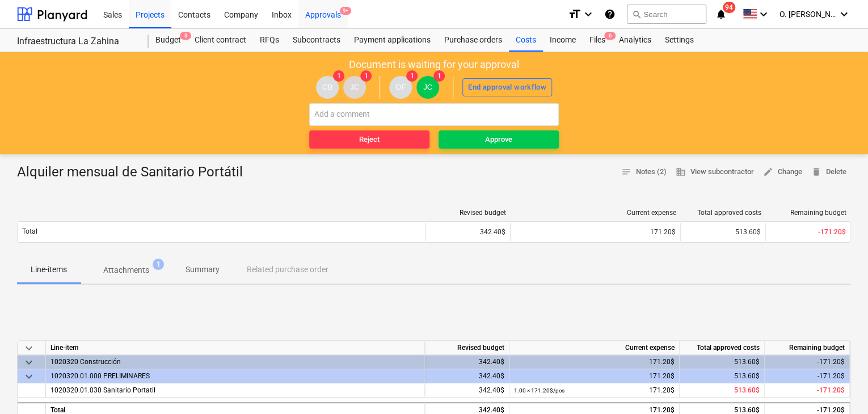  What do you see at coordinates (679, 40) in the screenshot?
I see `div: Settings` at bounding box center [679, 40].